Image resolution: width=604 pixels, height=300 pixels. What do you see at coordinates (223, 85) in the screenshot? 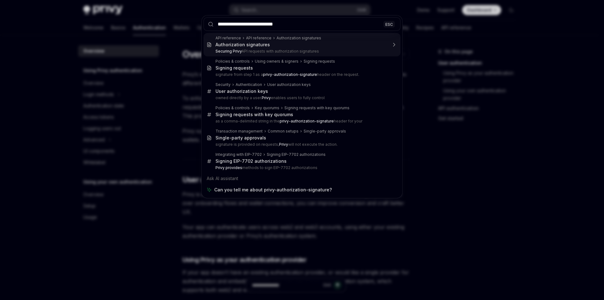
I see `div: Security` at bounding box center [223, 85].